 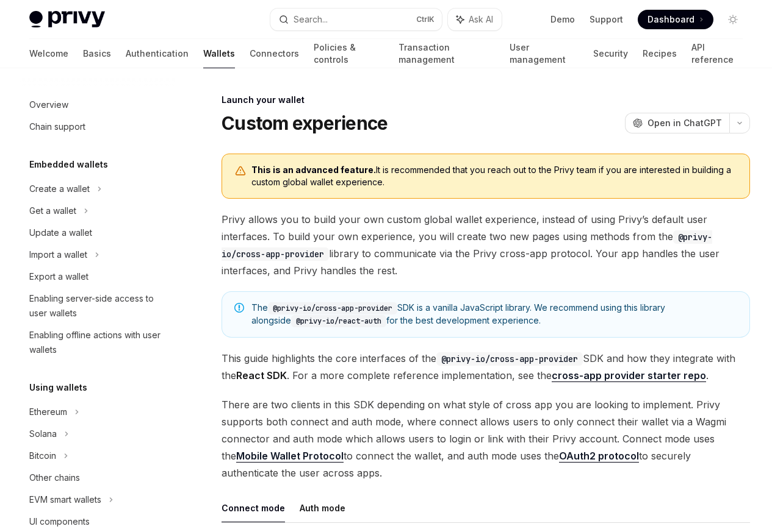 I want to click on strong: React SDK, so click(x=261, y=375).